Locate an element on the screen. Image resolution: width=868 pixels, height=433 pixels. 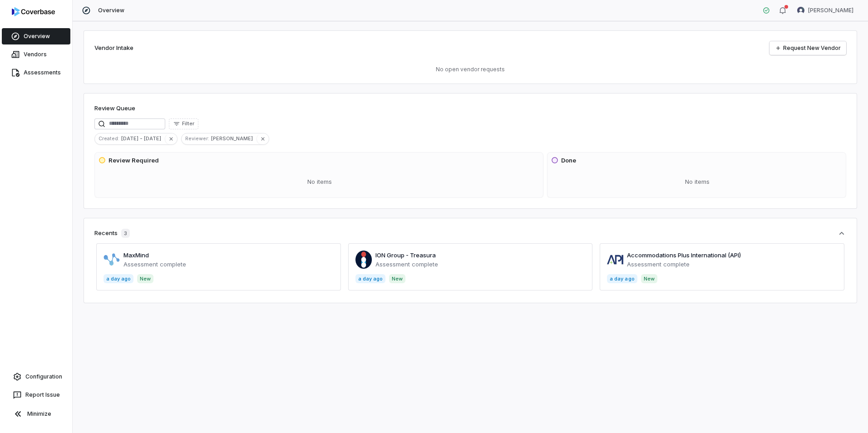
h2: Vendor Intake is located at coordinates (114, 48).